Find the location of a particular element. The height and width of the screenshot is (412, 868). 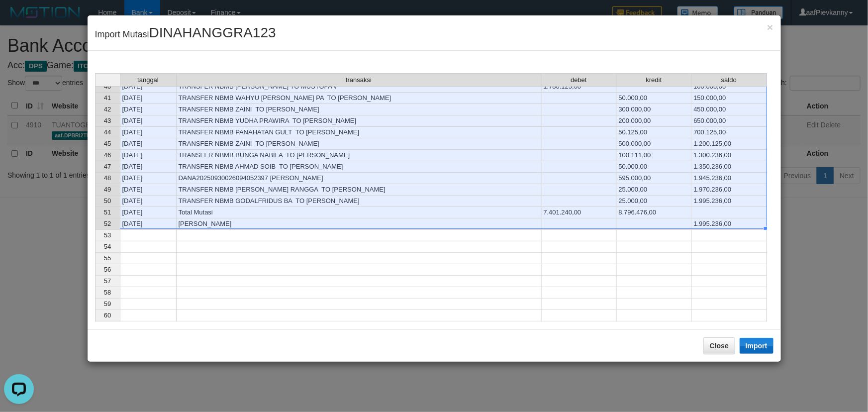

span: 48 is located at coordinates (107, 177).